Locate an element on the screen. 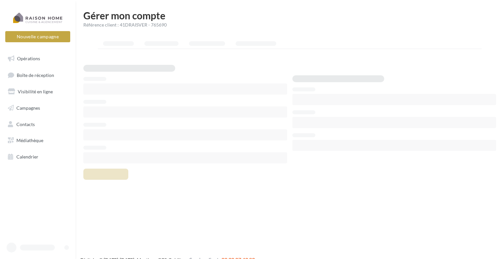 The image size is (504, 259). div: Référence client : 41DRAISVER - 765690 is located at coordinates (290, 25).